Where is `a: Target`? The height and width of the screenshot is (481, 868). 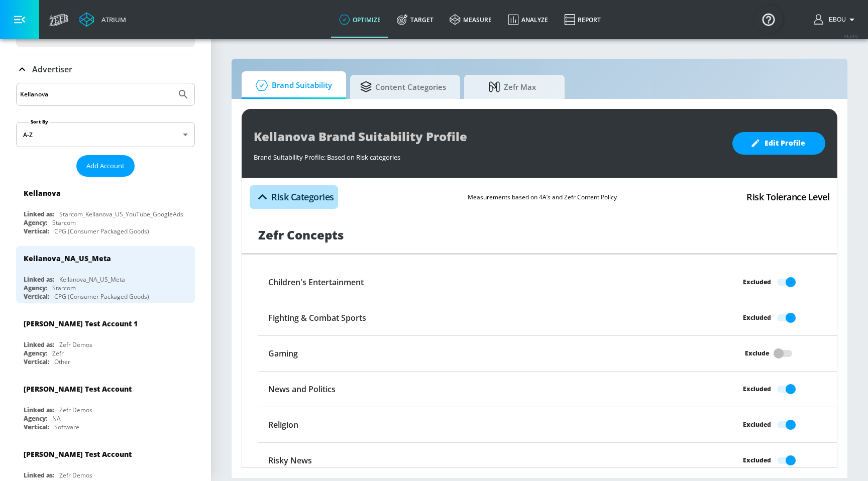 a: Target is located at coordinates (415, 20).